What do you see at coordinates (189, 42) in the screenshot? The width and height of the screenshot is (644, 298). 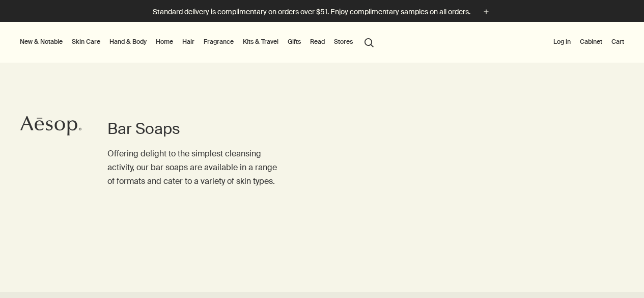 I see `a: Hair` at bounding box center [189, 42].